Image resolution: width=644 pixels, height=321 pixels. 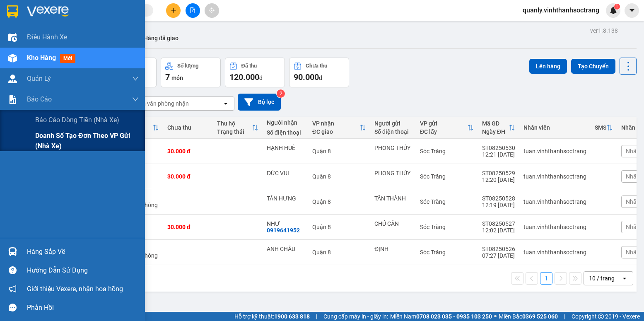 I want to click on span: file-add, so click(x=193, y=10).